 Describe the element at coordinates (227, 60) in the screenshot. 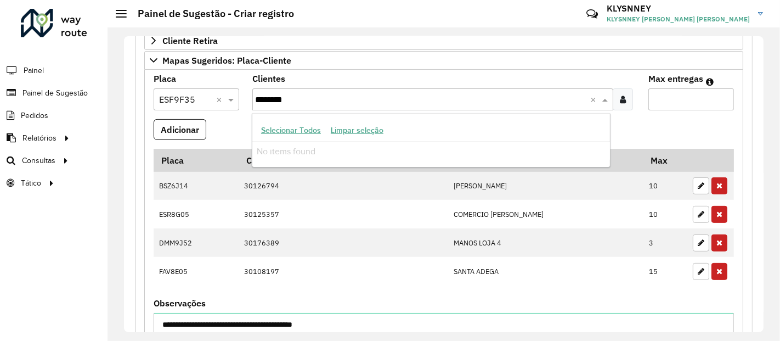

I see `span: Mapas Sugeridos: Placa-Cliente` at that location.